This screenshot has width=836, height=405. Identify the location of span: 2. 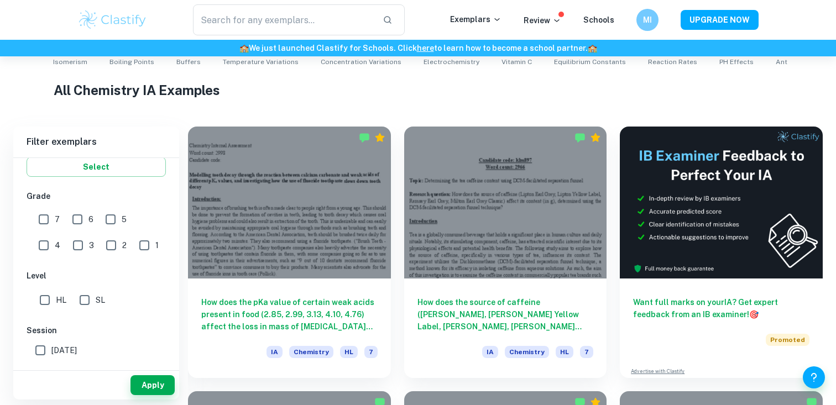
(124, 246).